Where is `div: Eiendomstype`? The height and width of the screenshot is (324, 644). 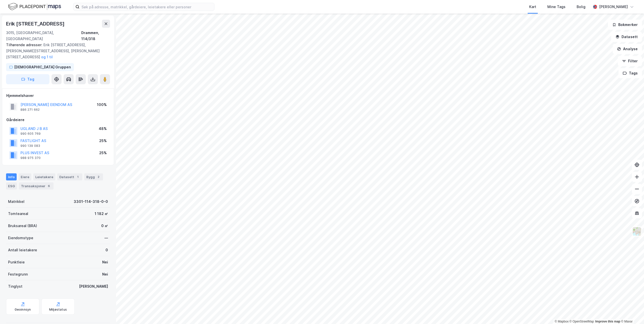 div: Eiendomstype is located at coordinates (21, 238).